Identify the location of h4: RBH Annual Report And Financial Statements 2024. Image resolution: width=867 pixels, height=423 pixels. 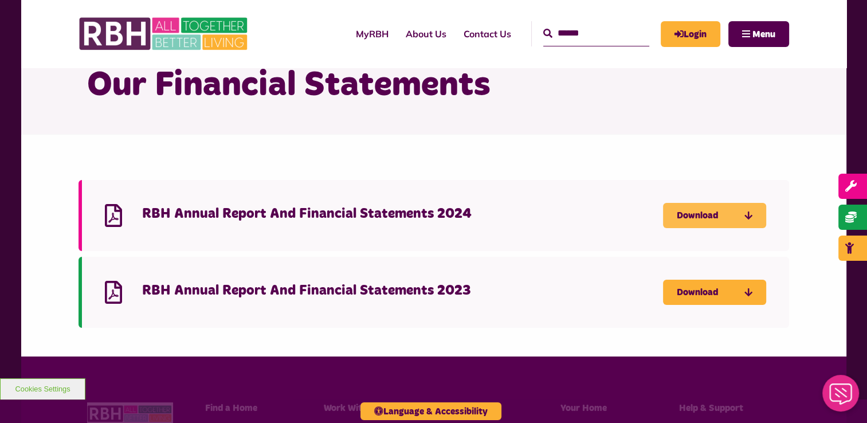
(402, 214).